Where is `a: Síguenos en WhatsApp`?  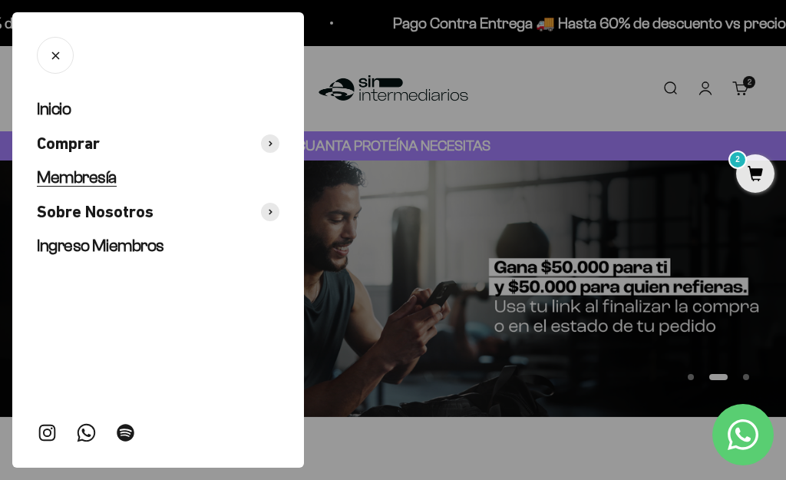
a: Síguenos en WhatsApp is located at coordinates (86, 432).